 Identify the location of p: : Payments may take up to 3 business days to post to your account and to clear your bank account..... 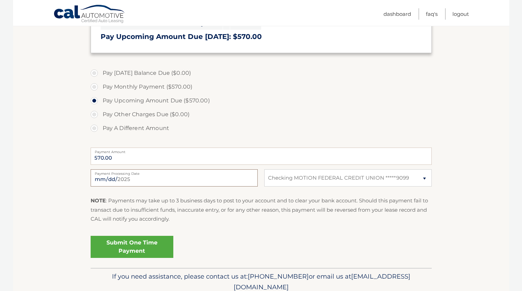
(261, 209).